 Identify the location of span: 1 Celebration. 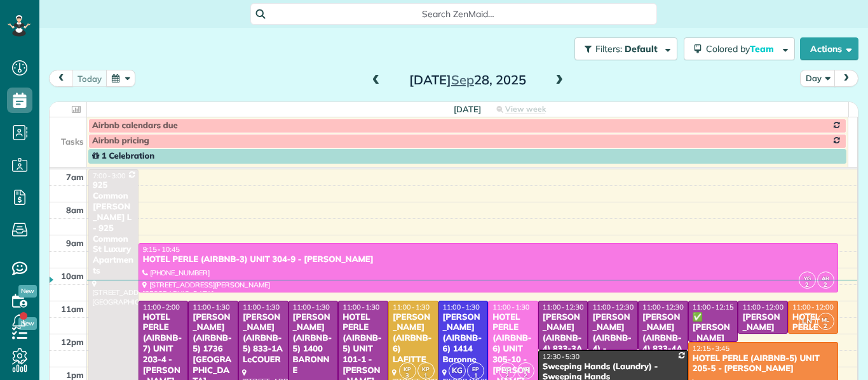
(123, 156).